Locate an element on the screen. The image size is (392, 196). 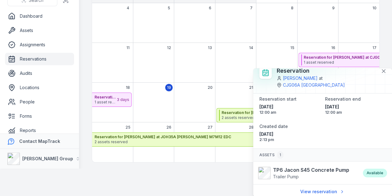
span: 25 is located at coordinates (128, 127).